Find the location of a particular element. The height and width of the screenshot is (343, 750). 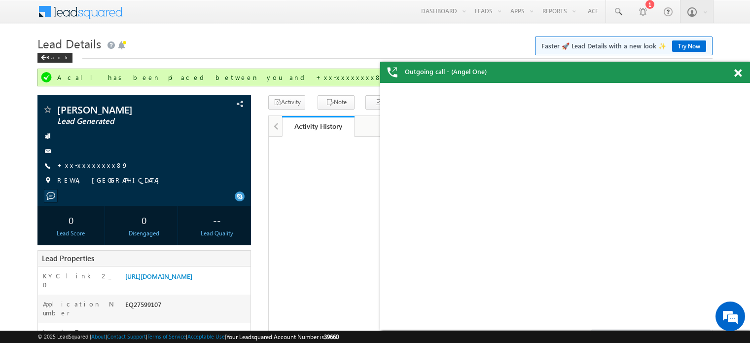

a: Back is located at coordinates (57, 56).